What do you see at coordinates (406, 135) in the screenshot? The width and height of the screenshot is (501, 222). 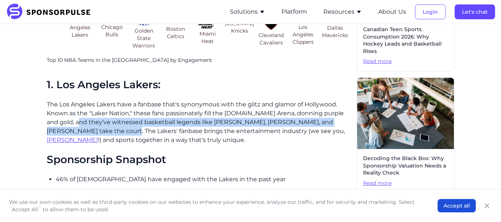 I see `a: Decoding the Black Box: Why Sponsorship Valuation Needs a Reality CheckRead more` at bounding box center [406, 135].